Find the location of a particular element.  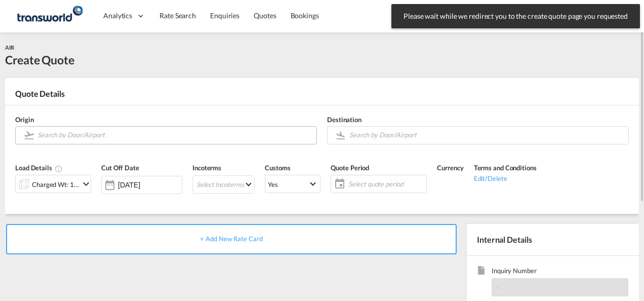

div: Quote Details is located at coordinates (322, 96).